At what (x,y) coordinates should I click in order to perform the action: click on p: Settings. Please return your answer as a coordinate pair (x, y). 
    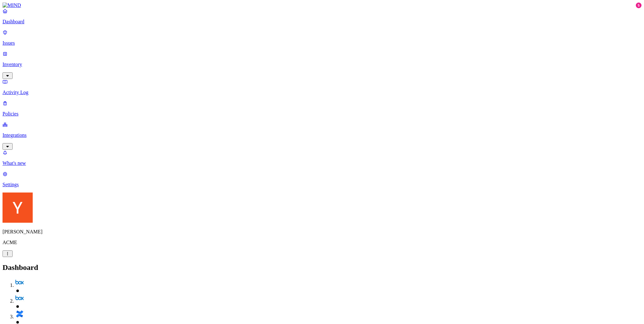
    Looking at the image, I should click on (322, 185).